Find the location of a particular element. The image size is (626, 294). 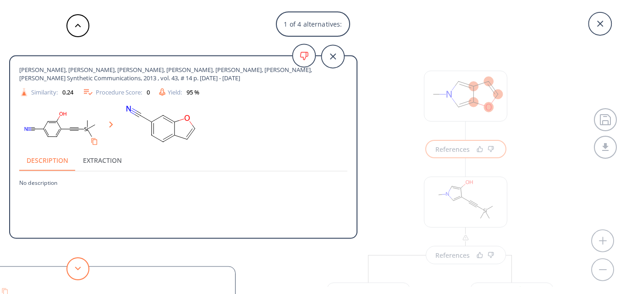

button: Extraction is located at coordinates (102, 160).